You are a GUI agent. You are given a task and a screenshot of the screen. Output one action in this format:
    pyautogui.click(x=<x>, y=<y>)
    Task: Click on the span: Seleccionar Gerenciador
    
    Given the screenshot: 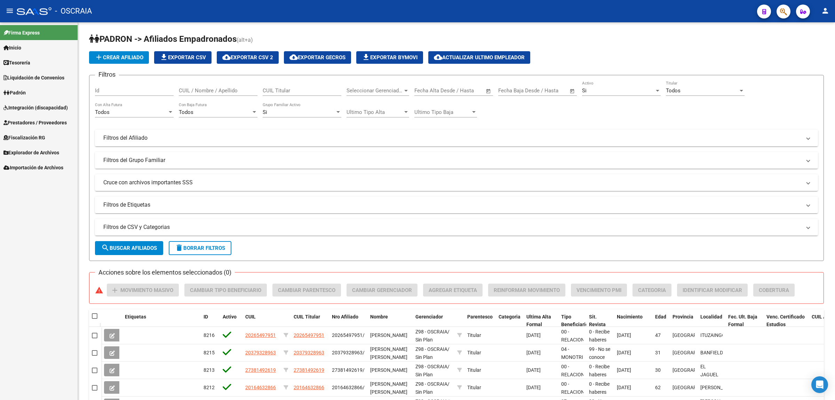 What is the action you would take?
    pyautogui.click(x=375, y=91)
    